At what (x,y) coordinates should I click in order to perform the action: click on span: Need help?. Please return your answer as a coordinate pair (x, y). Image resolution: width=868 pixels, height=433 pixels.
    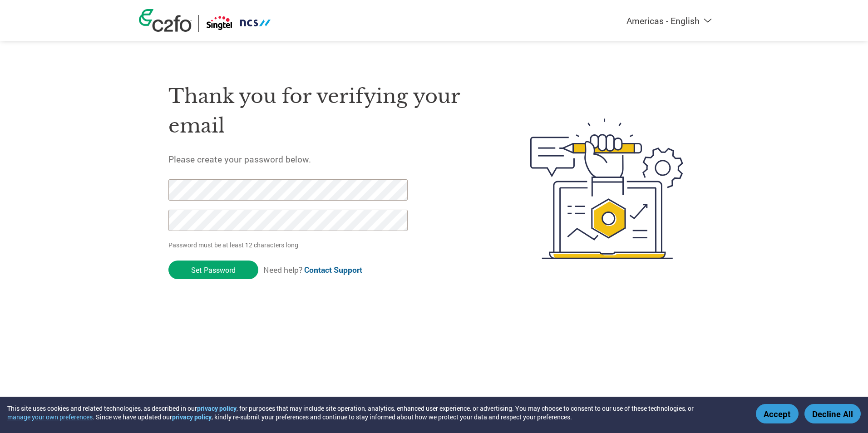
    Looking at the image, I should click on (313, 269).